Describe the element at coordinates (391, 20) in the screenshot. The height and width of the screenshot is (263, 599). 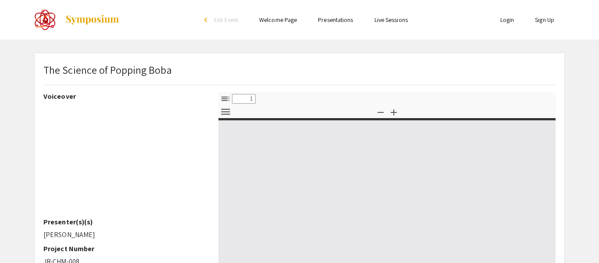
I see `a: Live Sessions` at that location.